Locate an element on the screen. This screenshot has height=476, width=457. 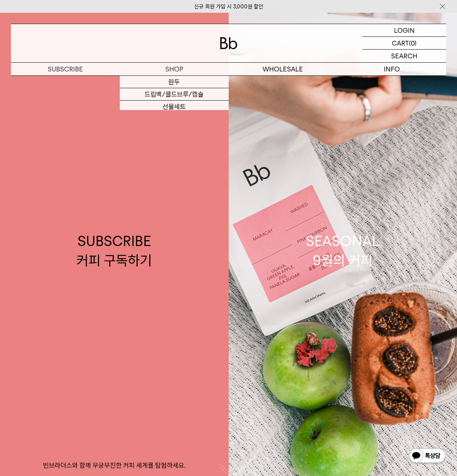
p: CART is located at coordinates (400, 43).